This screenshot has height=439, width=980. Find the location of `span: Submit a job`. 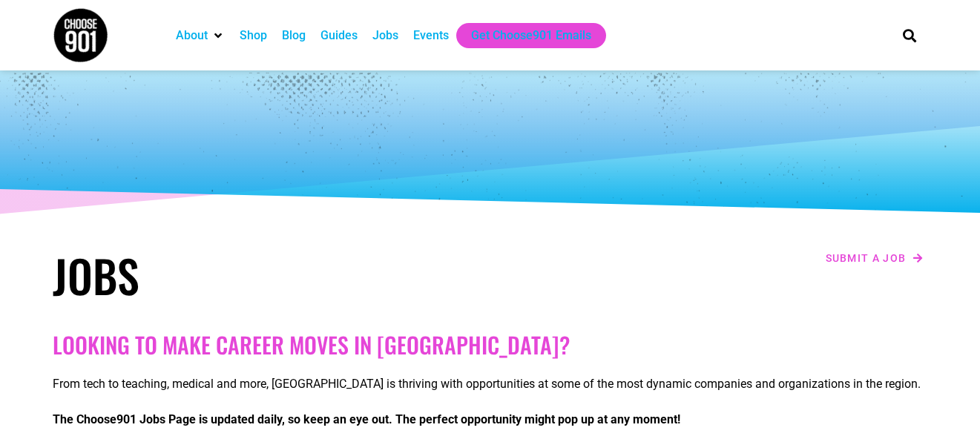

span: Submit a job is located at coordinates (865, 258).